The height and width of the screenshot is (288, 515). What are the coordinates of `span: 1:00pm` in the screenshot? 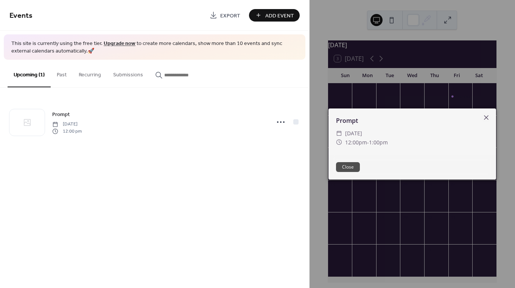 It's located at (378, 142).